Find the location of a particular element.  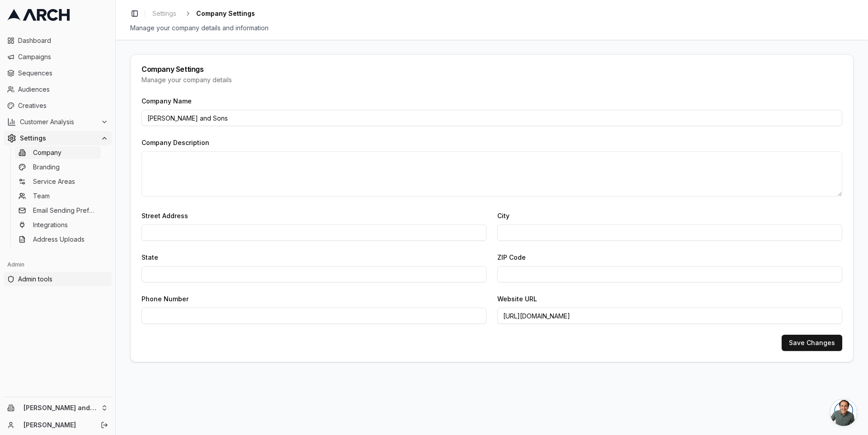

a: Sequences is located at coordinates (58, 73).